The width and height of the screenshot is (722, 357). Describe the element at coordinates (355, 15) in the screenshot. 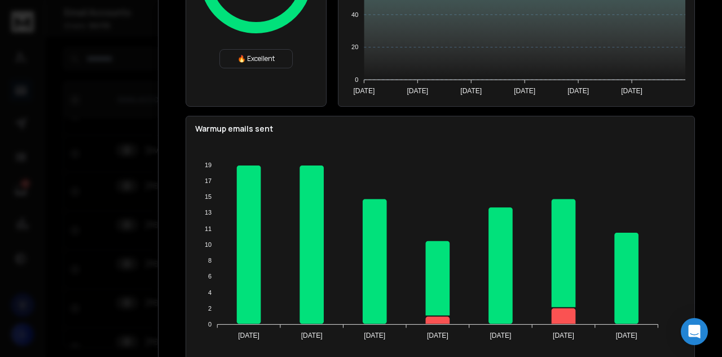

I see `tspan: 40` at that location.